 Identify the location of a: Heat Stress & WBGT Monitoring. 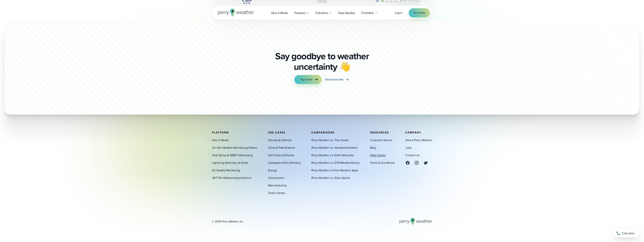
(232, 155).